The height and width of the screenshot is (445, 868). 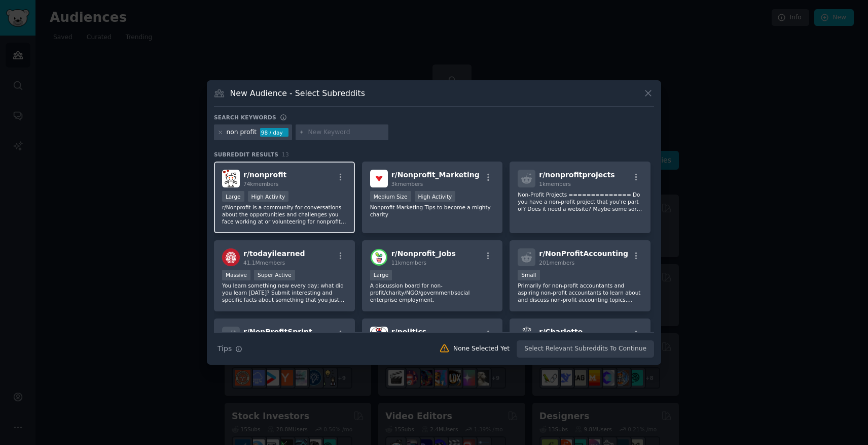 What do you see at coordinates (285, 155) in the screenshot?
I see `span: 13` at bounding box center [285, 155].